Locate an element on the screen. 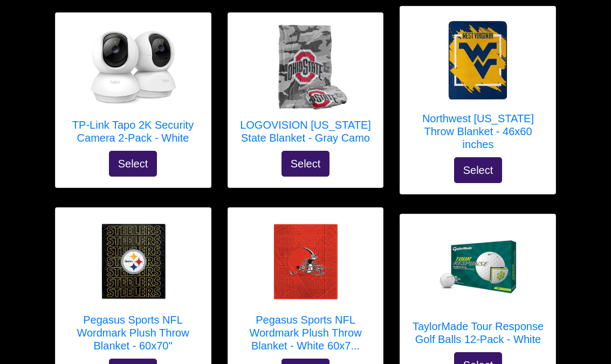 The width and height of the screenshot is (611, 364). h5: TaylorMade Tour Response Golf Balls 12-Pack - White is located at coordinates (477, 333).